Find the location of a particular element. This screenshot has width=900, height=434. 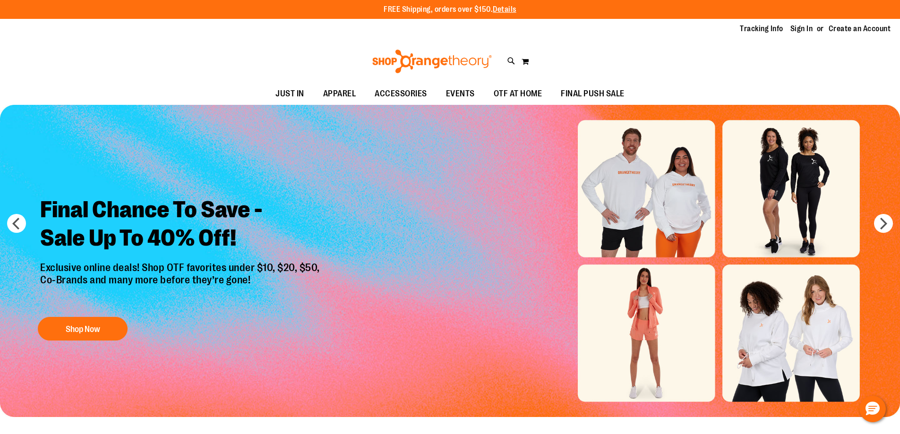

span: APPAREL is located at coordinates (340, 93).